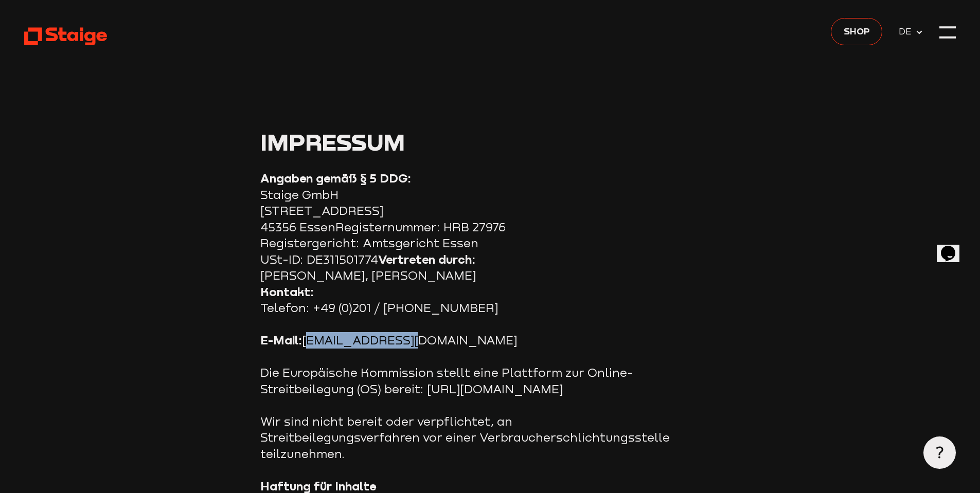  What do you see at coordinates (281, 340) in the screenshot?
I see `strong: E-Mail:` at bounding box center [281, 340].